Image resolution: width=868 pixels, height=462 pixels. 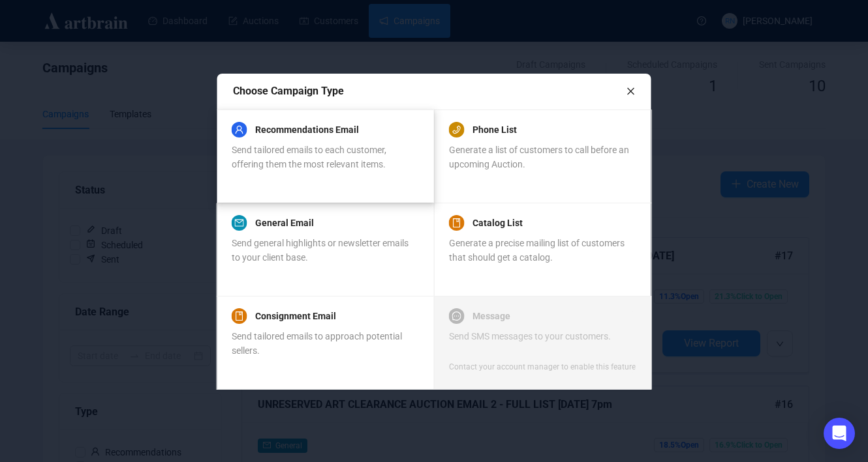 What do you see at coordinates (457, 130) in the screenshot?
I see `span: phone` at bounding box center [457, 130].